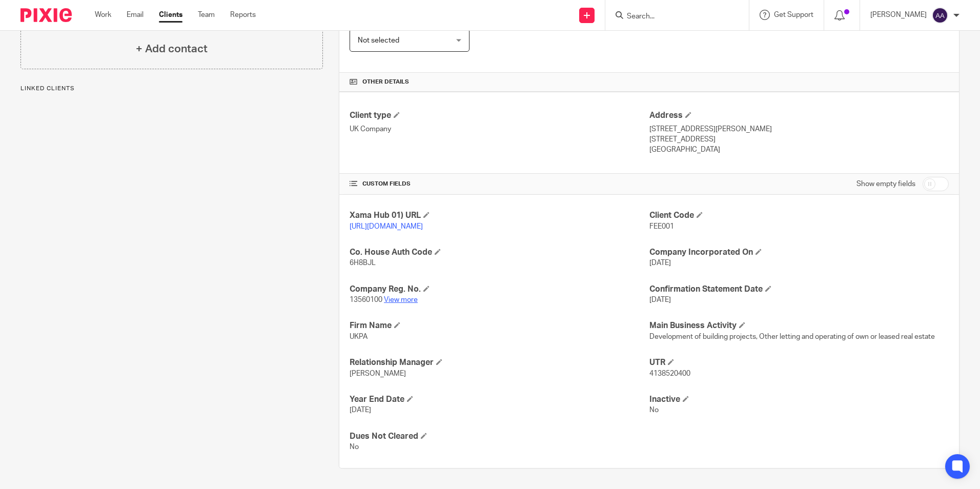 This screenshot has width=980, height=489. I want to click on a: Email, so click(135, 15).